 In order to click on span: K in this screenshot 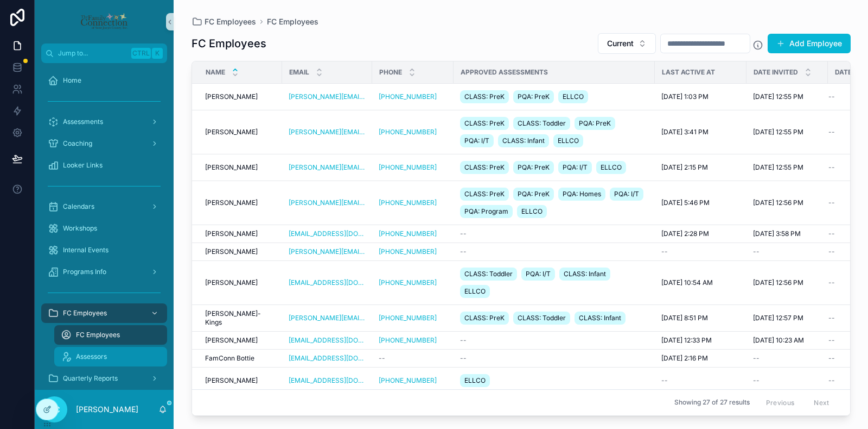, I will do `click(157, 53)`.